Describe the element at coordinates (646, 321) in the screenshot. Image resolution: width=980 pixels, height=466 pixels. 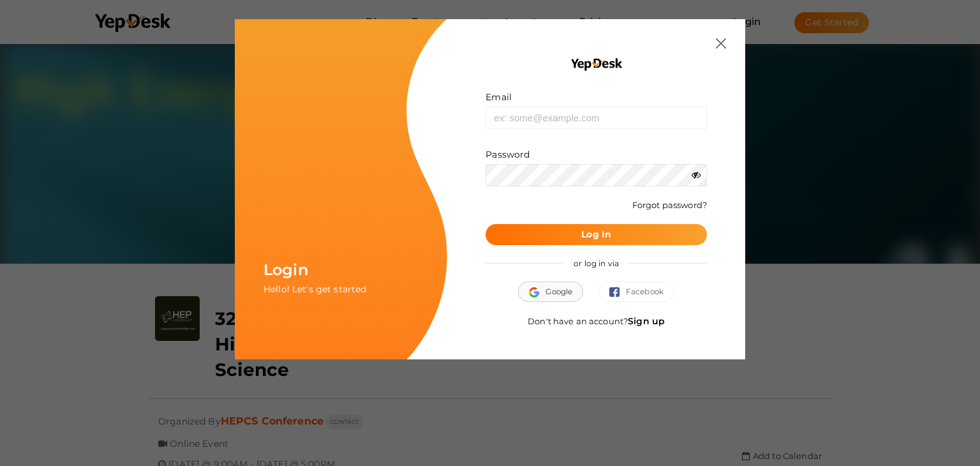
I see `a: Sign up` at that location.